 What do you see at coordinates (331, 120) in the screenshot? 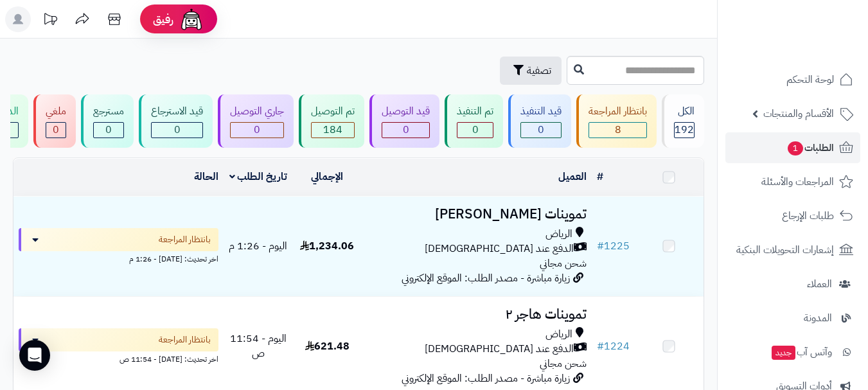
I see `a: تم التوصيل 184` at bounding box center [331, 120].